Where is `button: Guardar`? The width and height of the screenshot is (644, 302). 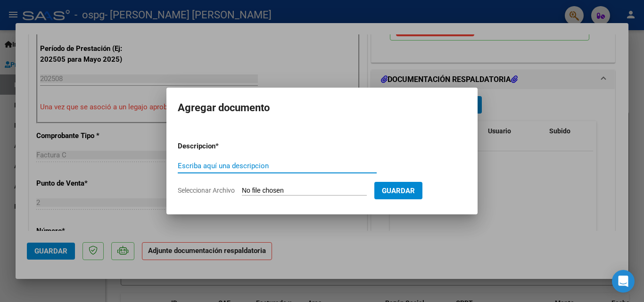
button: Guardar is located at coordinates (399, 191).